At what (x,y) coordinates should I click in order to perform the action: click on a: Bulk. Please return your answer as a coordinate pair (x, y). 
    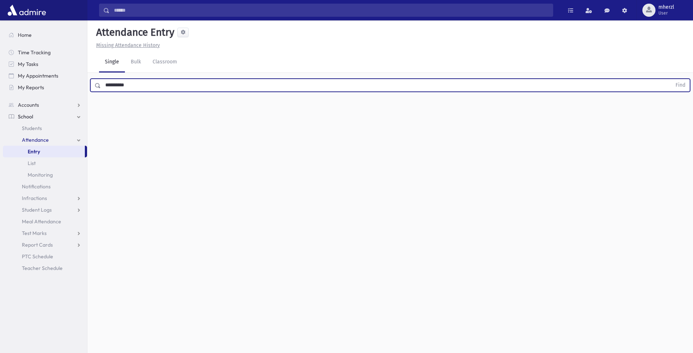
    Looking at the image, I should click on (136, 62).